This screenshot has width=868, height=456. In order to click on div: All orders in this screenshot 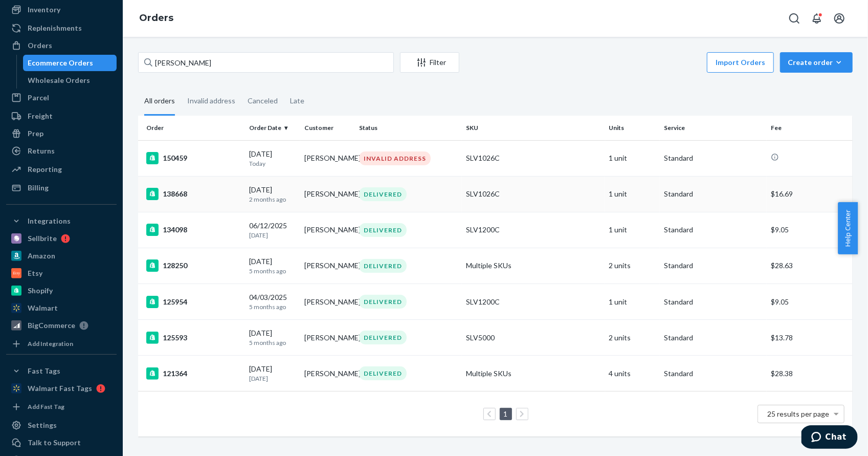, I will do `click(160, 102)`.